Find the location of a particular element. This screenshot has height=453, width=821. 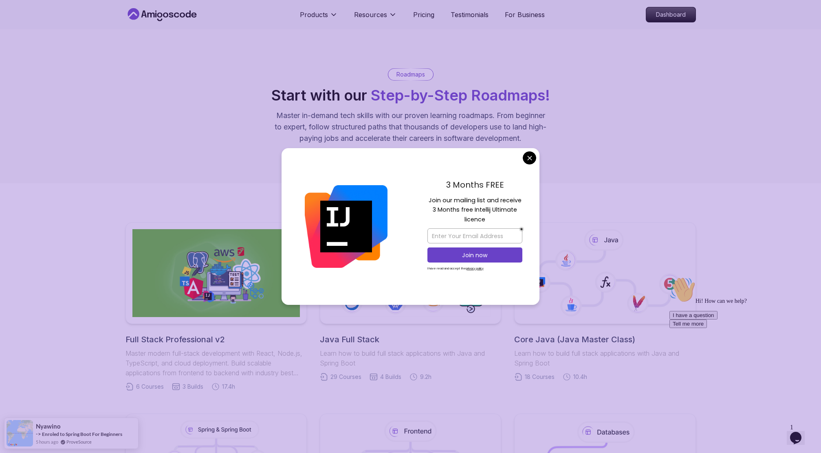

p: Master modern full-stack development with React, Node.js, TypeScript, and cloud deployment. Build... is located at coordinates (216, 363).